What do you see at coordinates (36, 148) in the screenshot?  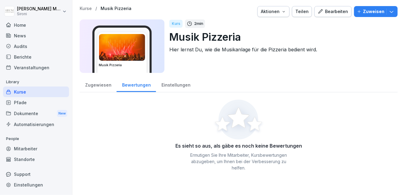 I see `div: Mitarbeiter` at bounding box center [36, 148].